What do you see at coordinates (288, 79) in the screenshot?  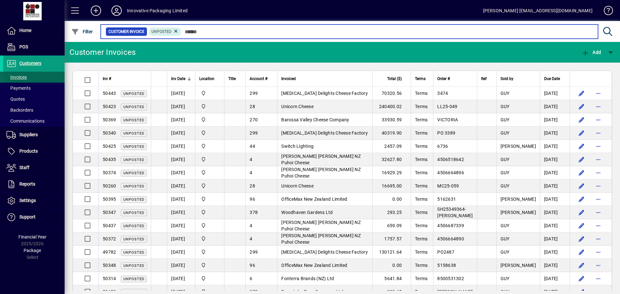 I see `span: Invoiced` at bounding box center [288, 79].